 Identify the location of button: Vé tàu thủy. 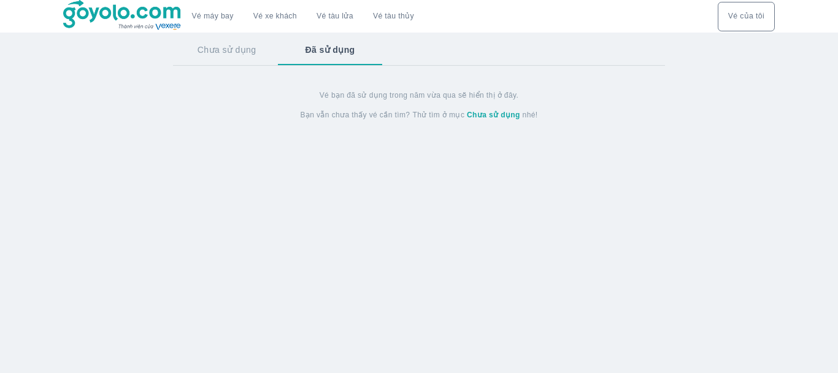
(393, 17).